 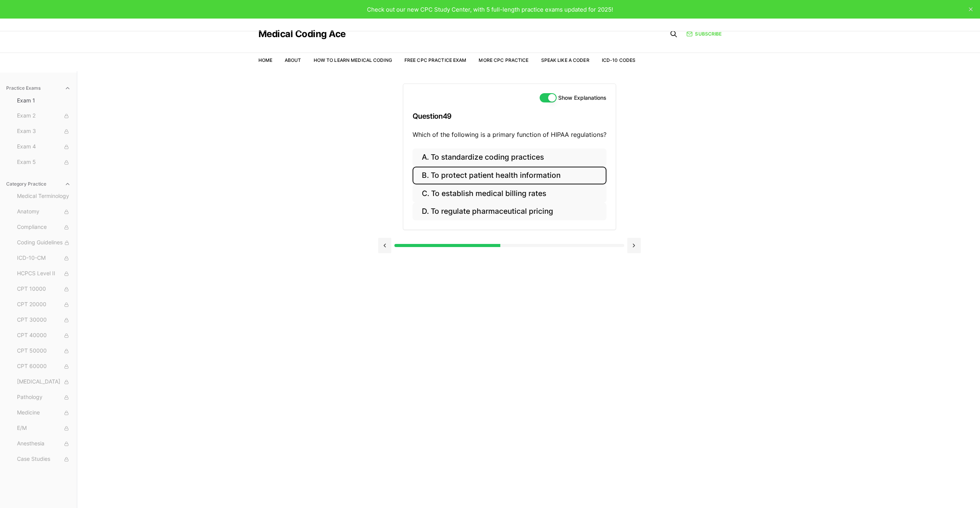 What do you see at coordinates (44, 227) in the screenshot?
I see `span: Compliance` at bounding box center [44, 227].